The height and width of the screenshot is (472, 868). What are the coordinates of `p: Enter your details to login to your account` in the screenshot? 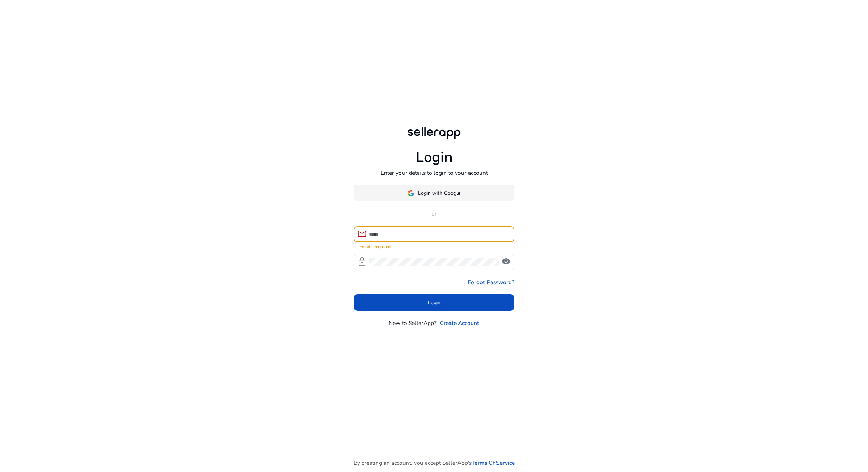 It's located at (434, 173).